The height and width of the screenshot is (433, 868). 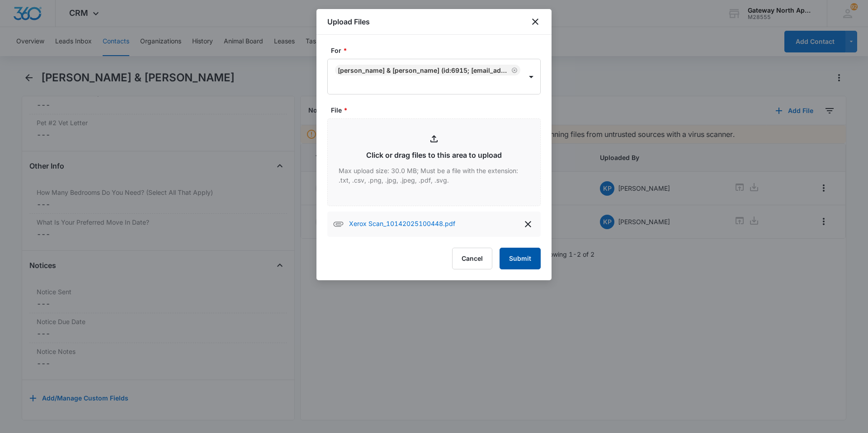 I want to click on p: Xerox Scan_10142025100448.pdf, so click(x=401, y=224).